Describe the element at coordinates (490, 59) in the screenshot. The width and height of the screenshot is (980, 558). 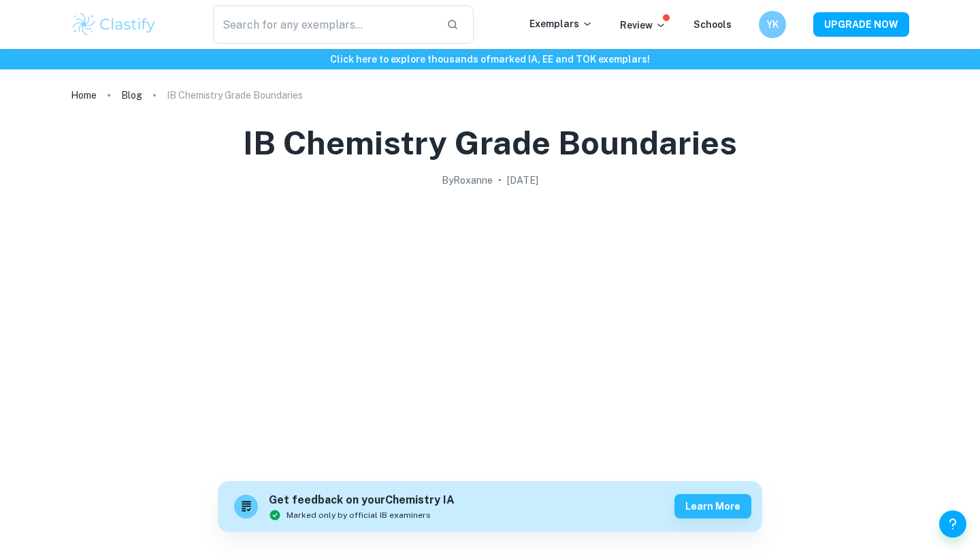
I see `h6: Click here to explore thousands of marked IA, EE and TOK exemplars !` at that location.